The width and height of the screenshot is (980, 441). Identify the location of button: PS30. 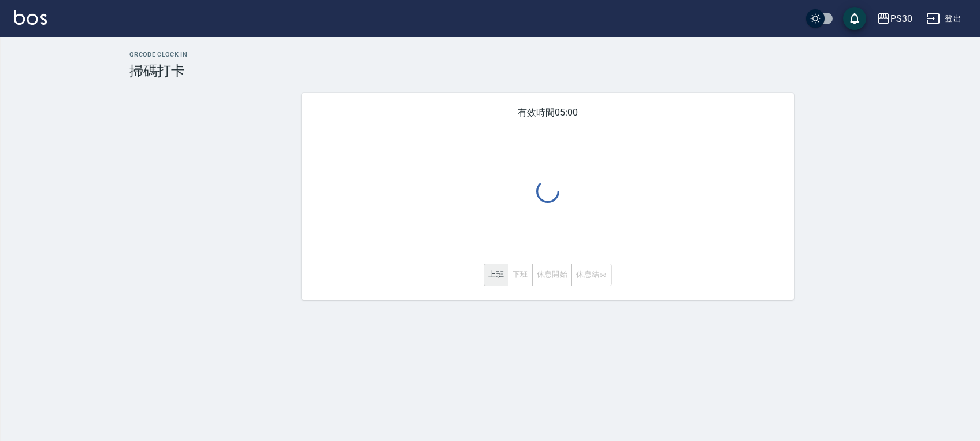
(895, 19).